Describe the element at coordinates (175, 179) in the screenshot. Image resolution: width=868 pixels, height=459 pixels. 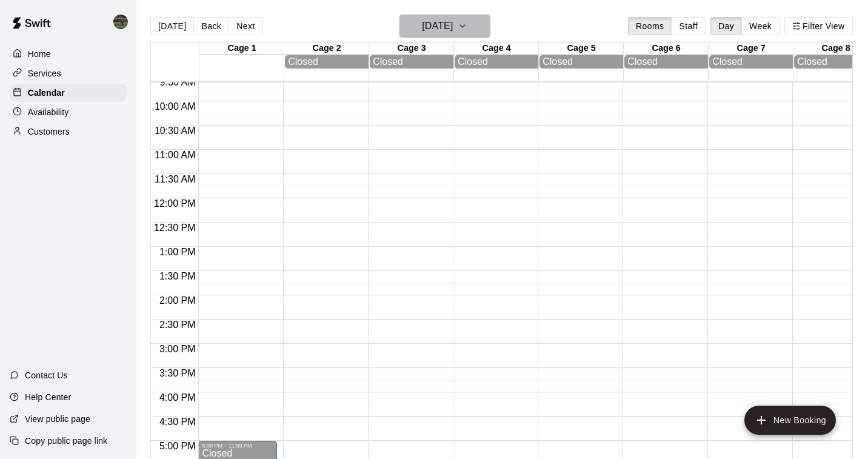
I see `span: 11:30 AM` at that location.